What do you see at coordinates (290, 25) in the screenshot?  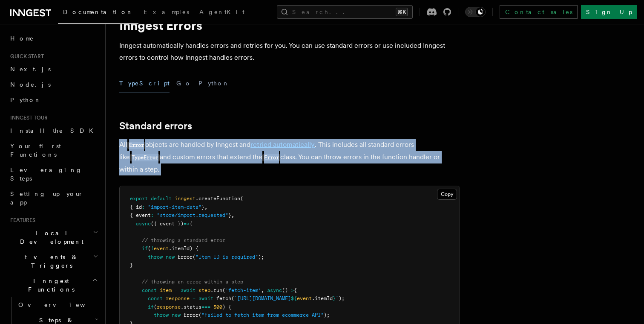 I see `h1: Inngest Errors` at bounding box center [290, 25].